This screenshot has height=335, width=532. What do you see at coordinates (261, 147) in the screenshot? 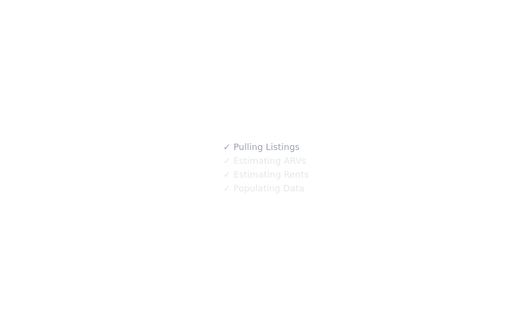
I see `div: Pulling Listings` at bounding box center [261, 147].